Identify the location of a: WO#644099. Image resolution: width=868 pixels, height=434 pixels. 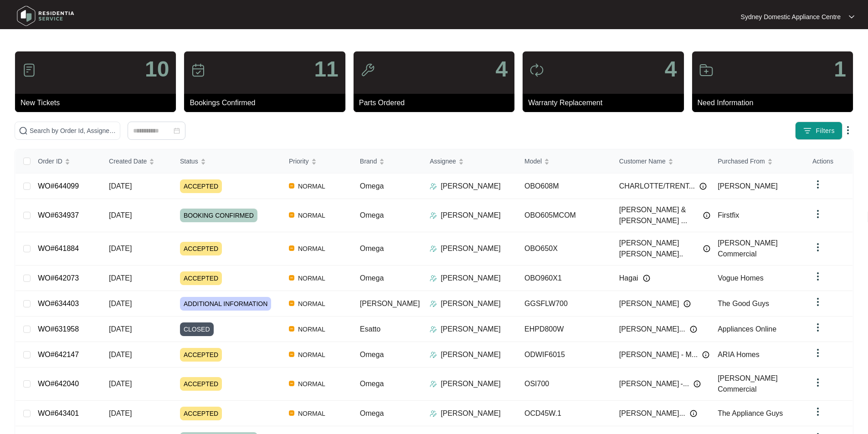
(58, 186).